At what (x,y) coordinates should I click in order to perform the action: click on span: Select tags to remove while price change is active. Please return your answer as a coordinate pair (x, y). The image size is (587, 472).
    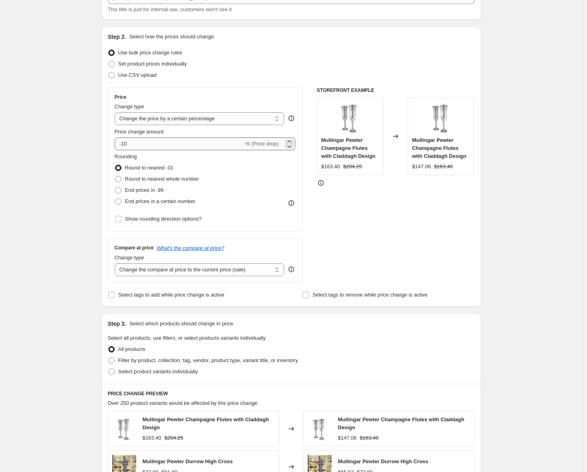
    Looking at the image, I should click on (370, 295).